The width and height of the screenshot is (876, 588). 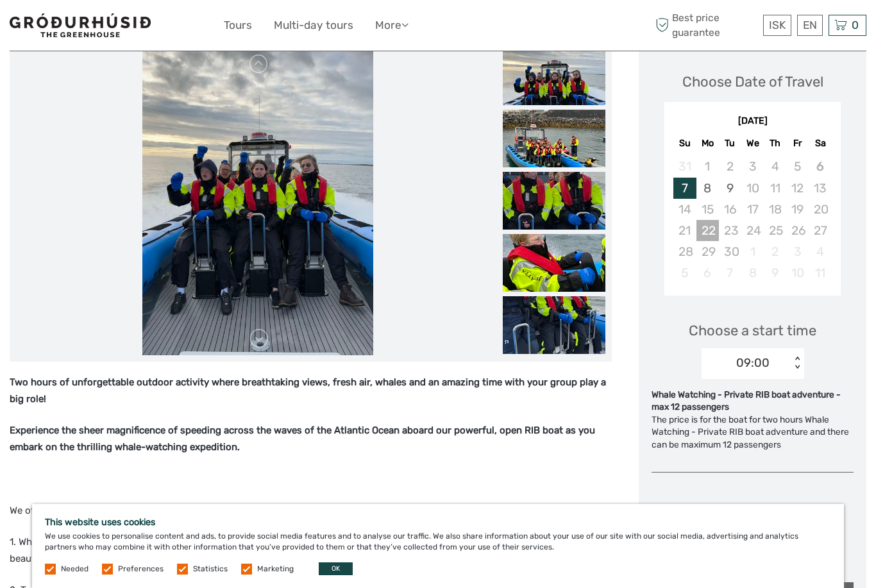 What do you see at coordinates (797, 230) in the screenshot?
I see `div: Not available Friday, September 26th, 2025` at bounding box center [797, 230].